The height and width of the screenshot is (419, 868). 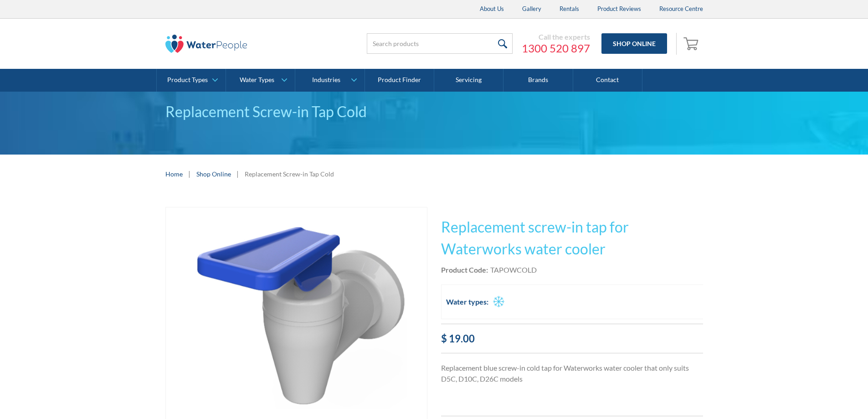 What do you see at coordinates (469, 80) in the screenshot?
I see `a: Servicing` at bounding box center [469, 80].